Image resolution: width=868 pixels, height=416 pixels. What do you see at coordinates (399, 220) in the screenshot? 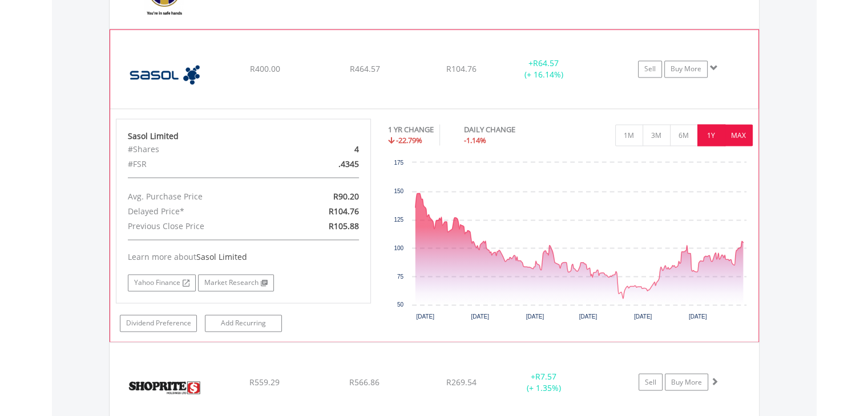
I see `text: 125` at bounding box center [399, 220].